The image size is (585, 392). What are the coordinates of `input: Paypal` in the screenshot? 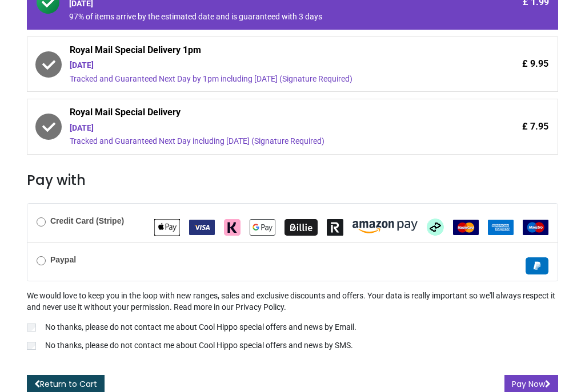 It's located at (41, 261).